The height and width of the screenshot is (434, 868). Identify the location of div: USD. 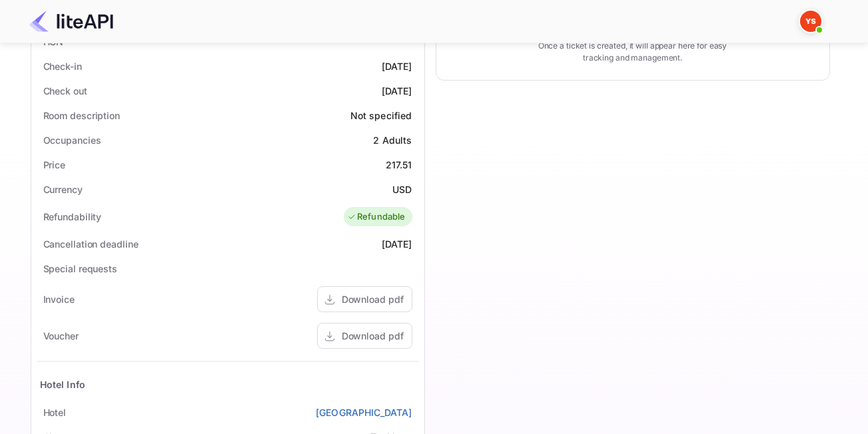
(402, 189).